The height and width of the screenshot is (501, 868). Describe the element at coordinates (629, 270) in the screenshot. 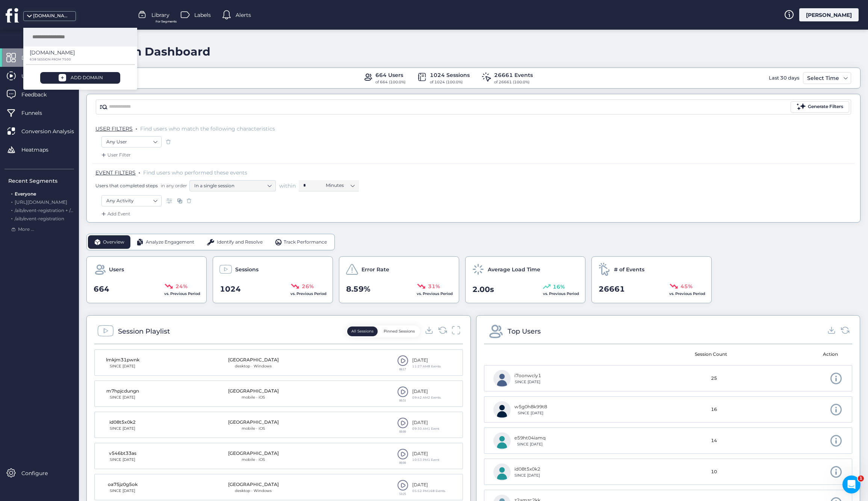

I see `span: # of Events` at that location.